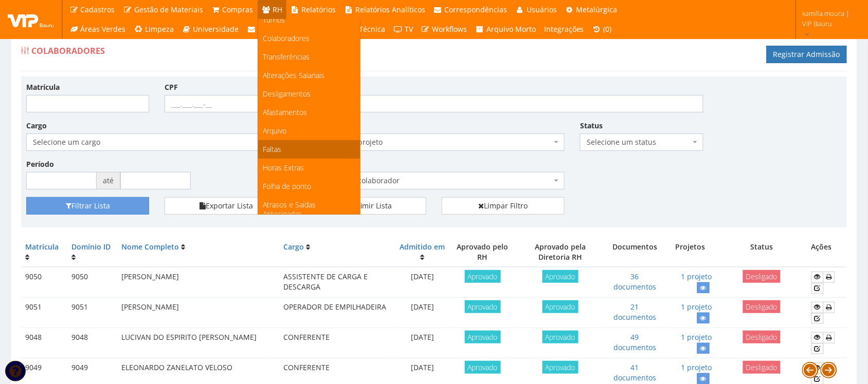  What do you see at coordinates (293, 247) in the screenshot?
I see `a: Cargo` at bounding box center [293, 247].